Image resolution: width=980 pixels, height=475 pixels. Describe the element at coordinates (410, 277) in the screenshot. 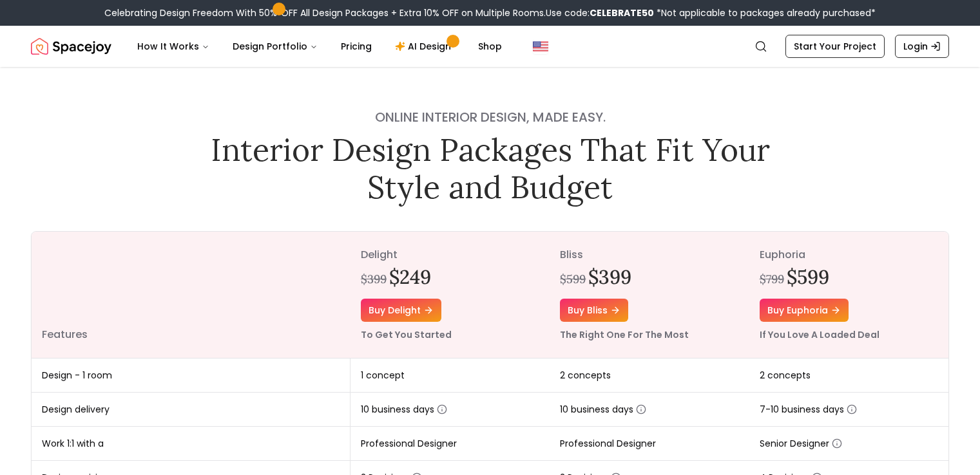

I see `h2: $249` at that location.